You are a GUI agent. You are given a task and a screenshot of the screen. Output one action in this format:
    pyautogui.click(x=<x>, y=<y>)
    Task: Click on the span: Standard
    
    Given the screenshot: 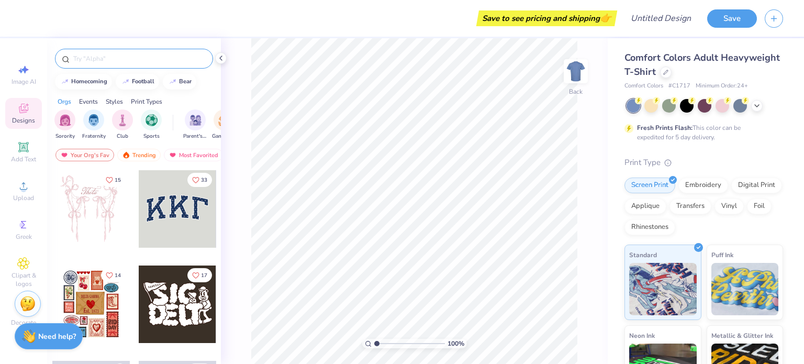 What is the action you would take?
    pyautogui.click(x=643, y=255)
    